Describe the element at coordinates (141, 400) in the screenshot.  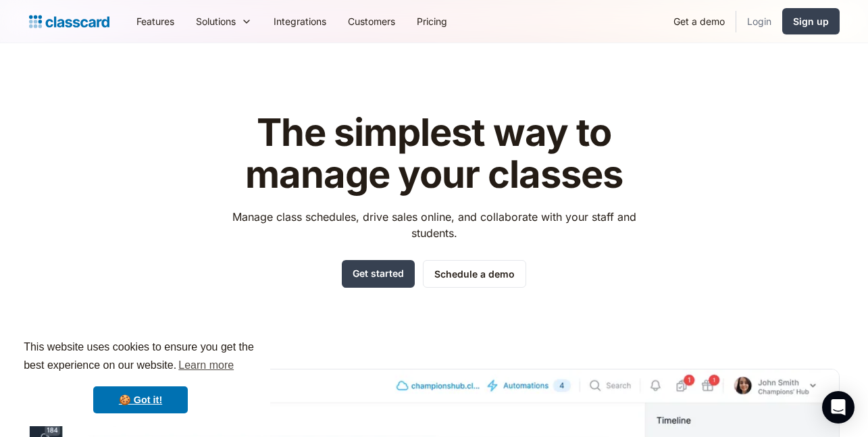
I see `a: dismiss cookie message` at that location.